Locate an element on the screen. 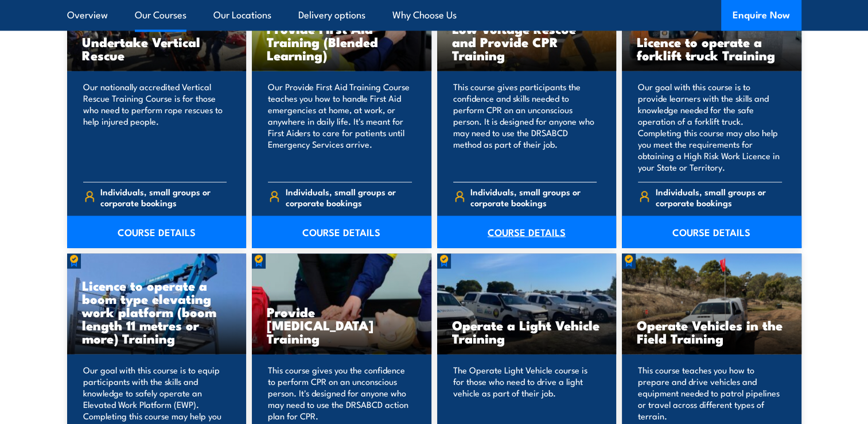 The image size is (868, 424). p: This course gives participants the confidence and skills needed to perform CPR on an unconscious ... is located at coordinates (525, 127).